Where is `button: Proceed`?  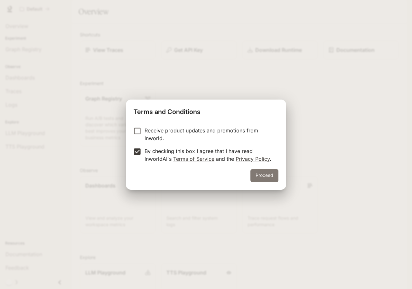
button: Proceed is located at coordinates (264, 175).